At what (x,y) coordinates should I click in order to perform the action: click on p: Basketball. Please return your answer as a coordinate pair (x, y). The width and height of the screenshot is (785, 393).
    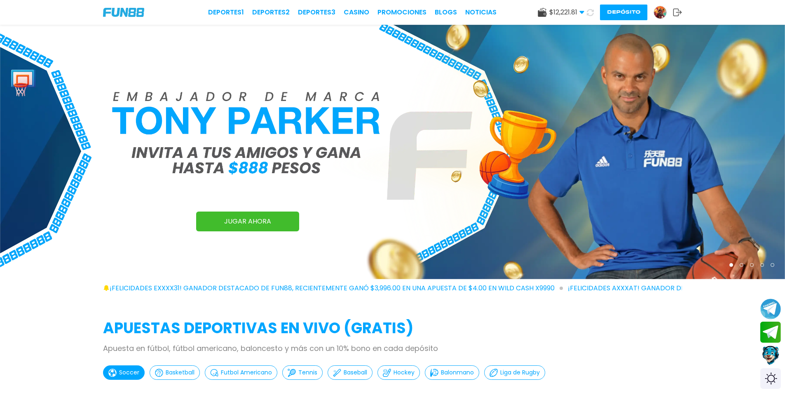
    Looking at the image, I should click on (180, 372).